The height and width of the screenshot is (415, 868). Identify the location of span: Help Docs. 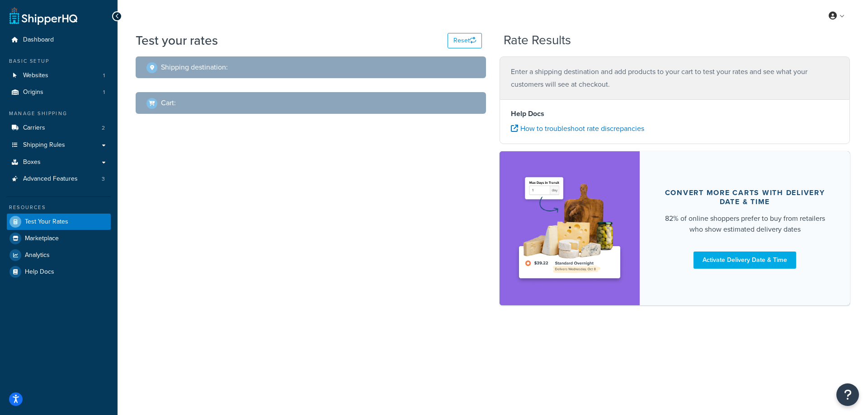
(39, 272).